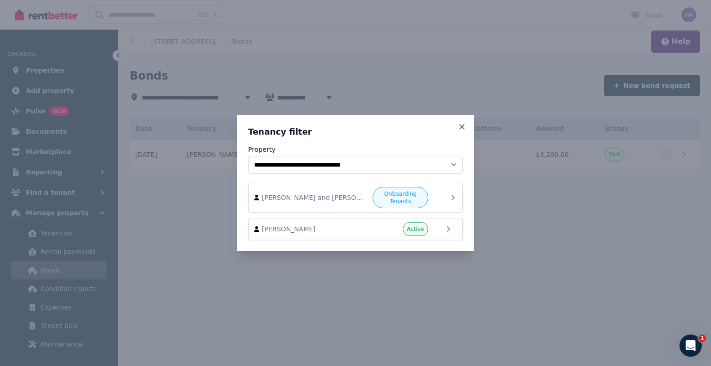 This screenshot has height=366, width=711. Describe the element at coordinates (400, 198) in the screenshot. I see `span: Onboarding Tenants` at that location.